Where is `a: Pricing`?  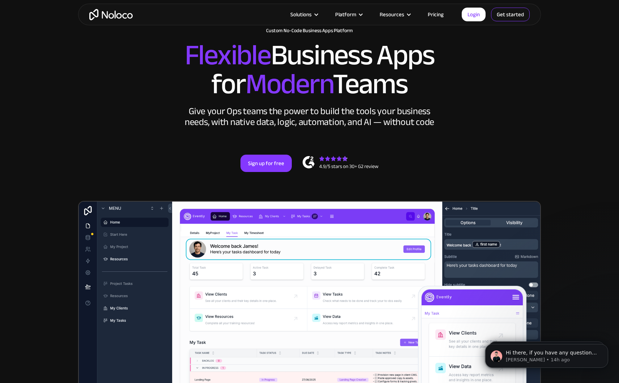
a: Pricing is located at coordinates (436, 14).